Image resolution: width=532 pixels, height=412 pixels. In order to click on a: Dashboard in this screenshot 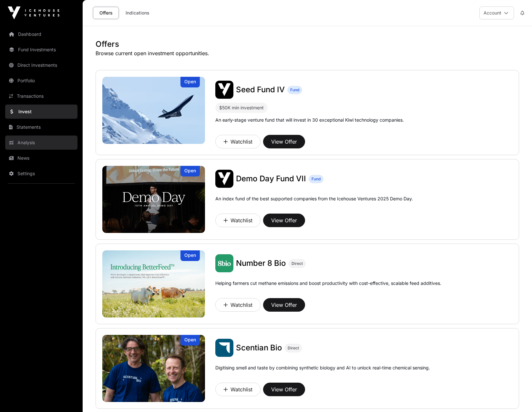, I will do `click(41, 34)`.